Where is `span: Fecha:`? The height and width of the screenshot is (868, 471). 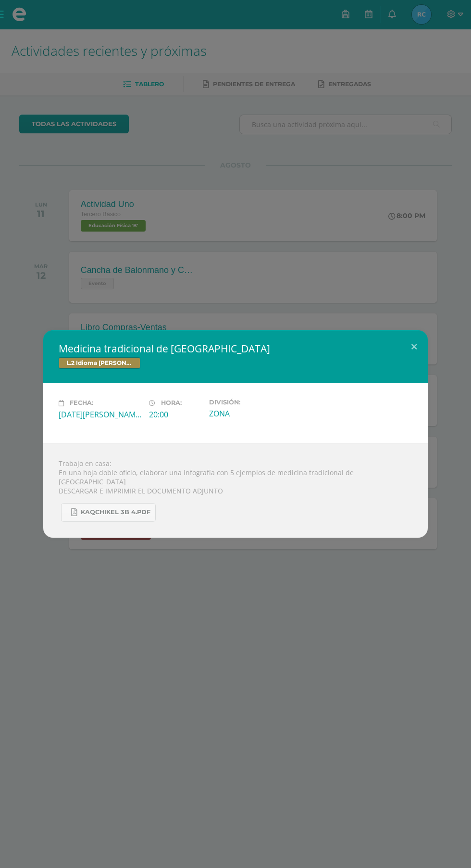 span: Fecha: is located at coordinates (81, 403).